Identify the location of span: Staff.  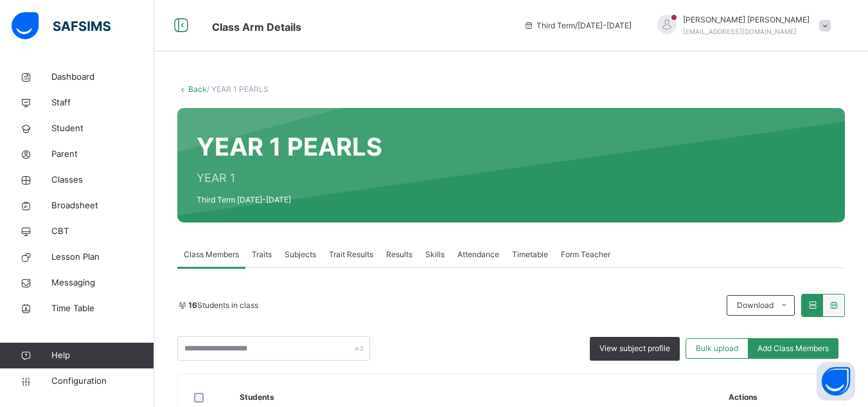
(103, 103).